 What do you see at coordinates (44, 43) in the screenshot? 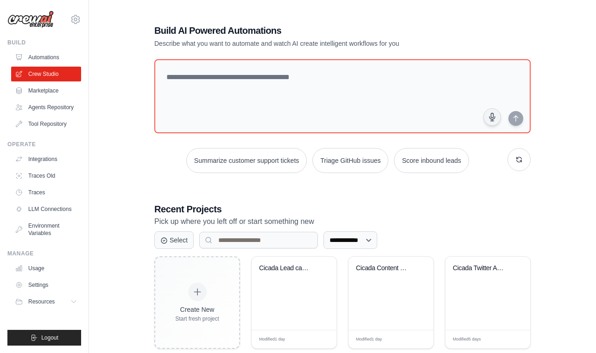
I see `div: Build` at bounding box center [44, 43].